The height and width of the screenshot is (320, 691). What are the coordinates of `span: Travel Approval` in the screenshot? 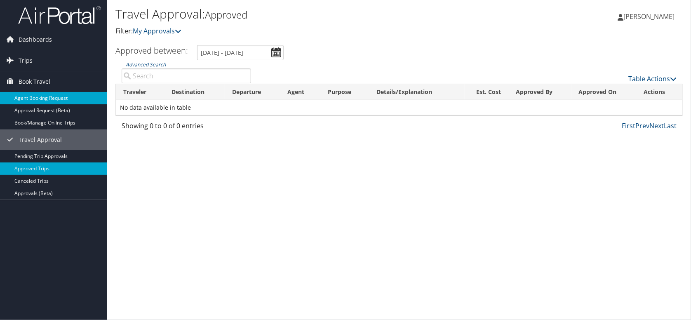 It's located at (40, 140).